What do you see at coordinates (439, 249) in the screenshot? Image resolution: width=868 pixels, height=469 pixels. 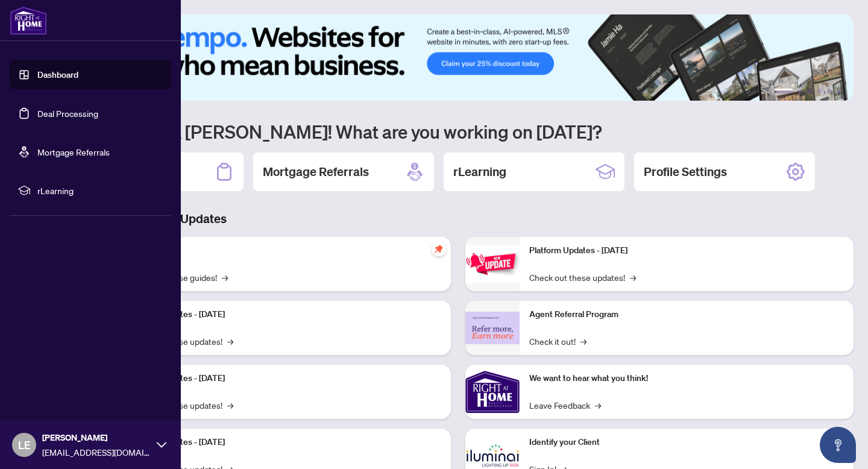 I see `span: pushpin` at bounding box center [439, 249].